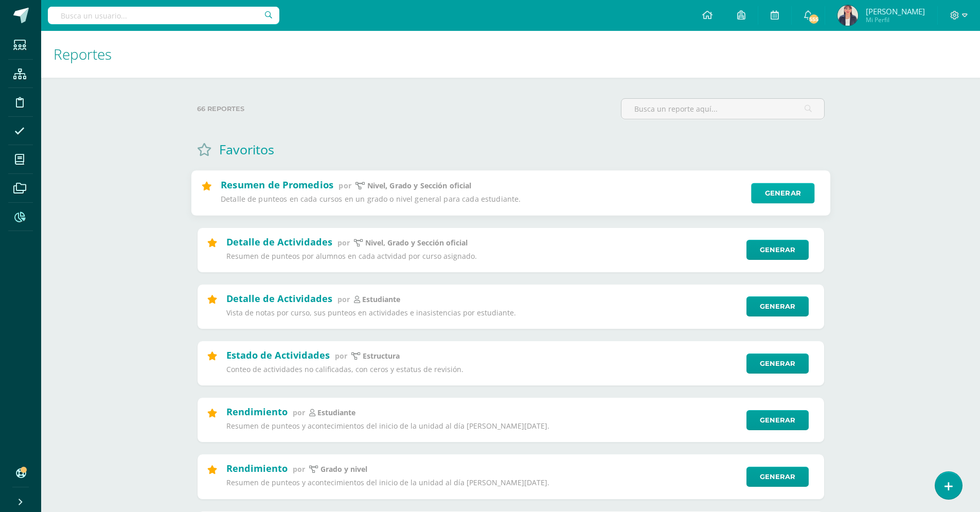  I want to click on h2: Estado de Actividades, so click(278, 355).